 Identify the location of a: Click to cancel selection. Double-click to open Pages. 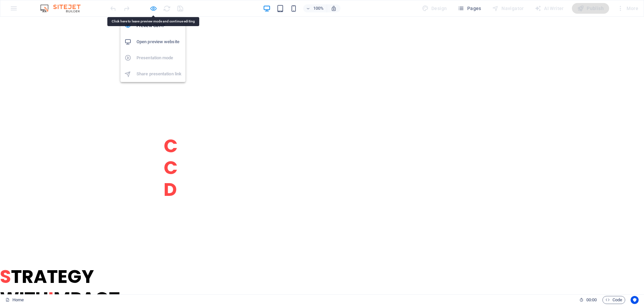
(15, 300).